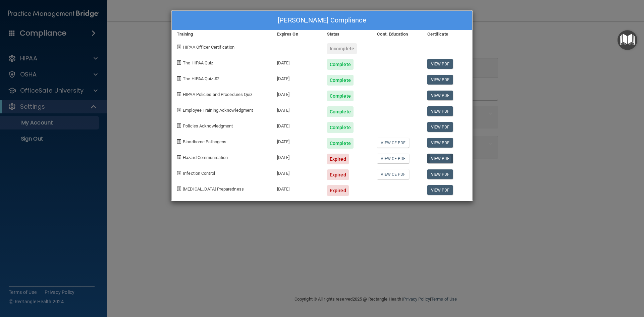 This screenshot has height=317, width=644. What do you see at coordinates (201, 78) in the screenshot?
I see `span: The HIPAA Quiz #2` at bounding box center [201, 78].